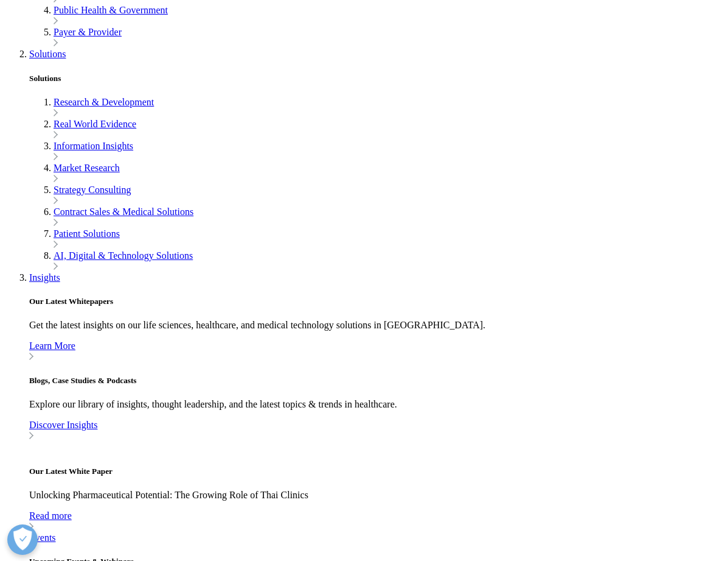 The height and width of the screenshot is (561, 728). Describe the element at coordinates (87, 168) in the screenshot. I see `a: Market Research` at that location.